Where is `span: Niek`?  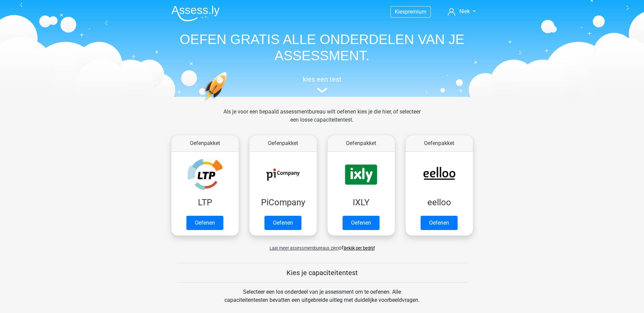
span: Niek is located at coordinates (464, 11).